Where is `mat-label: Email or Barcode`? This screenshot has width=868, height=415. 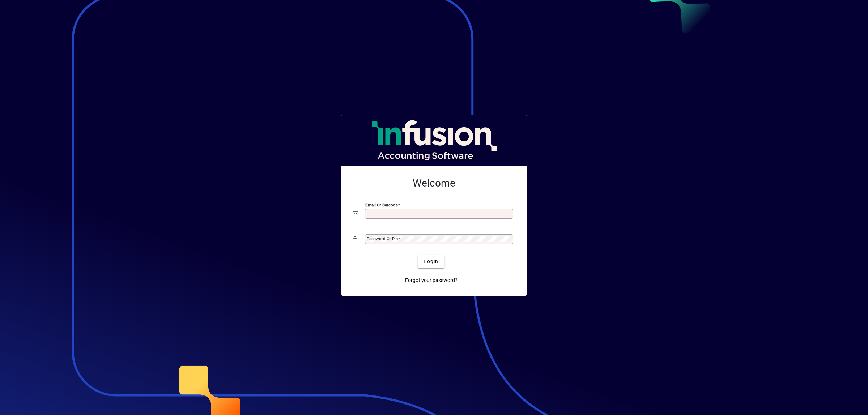 mat-label: Email or Barcode is located at coordinates (381, 204).